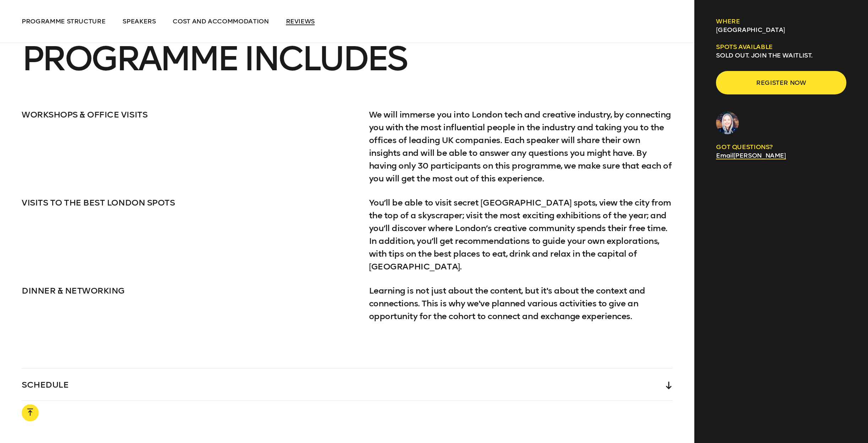  What do you see at coordinates (184, 203) in the screenshot?
I see `p: VISITS TO THE BEST LONDON SPOTS` at bounding box center [184, 203].